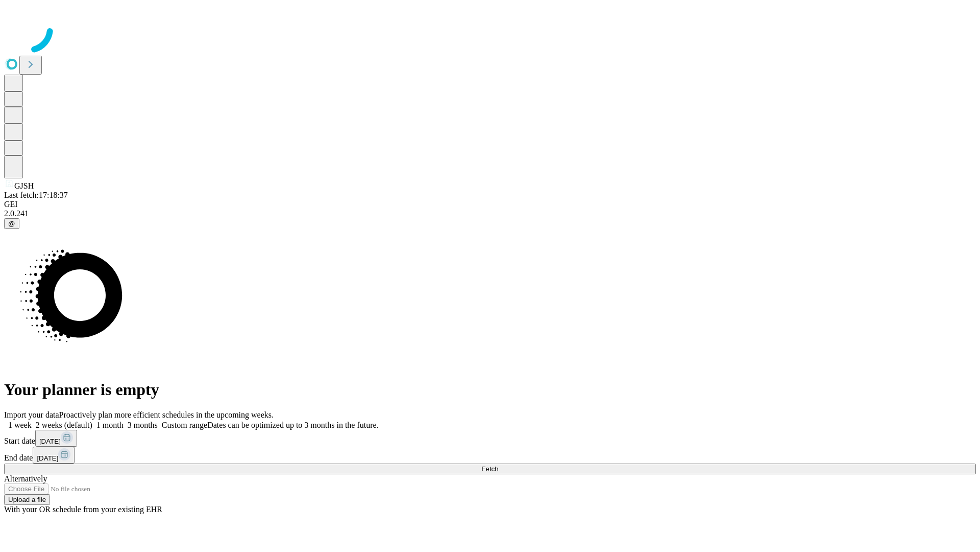  I want to click on span: Custom range, so click(184, 425).